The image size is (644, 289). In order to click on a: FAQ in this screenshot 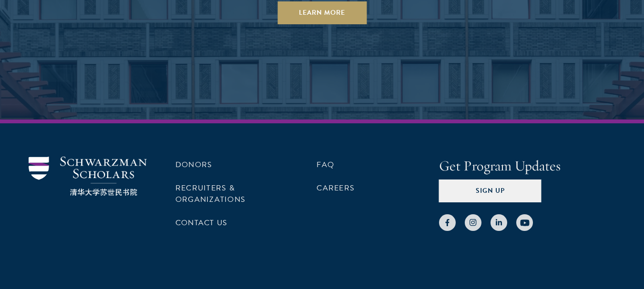, I will do `click(325, 165)`.